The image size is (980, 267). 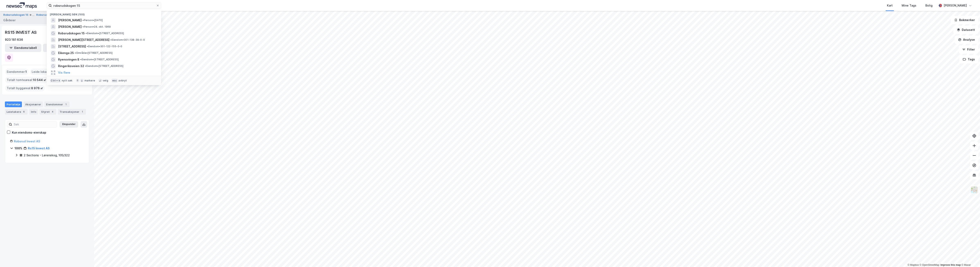 What do you see at coordinates (27, 141) in the screenshot?
I see `a: Robsrud Invest AS` at bounding box center [27, 141].